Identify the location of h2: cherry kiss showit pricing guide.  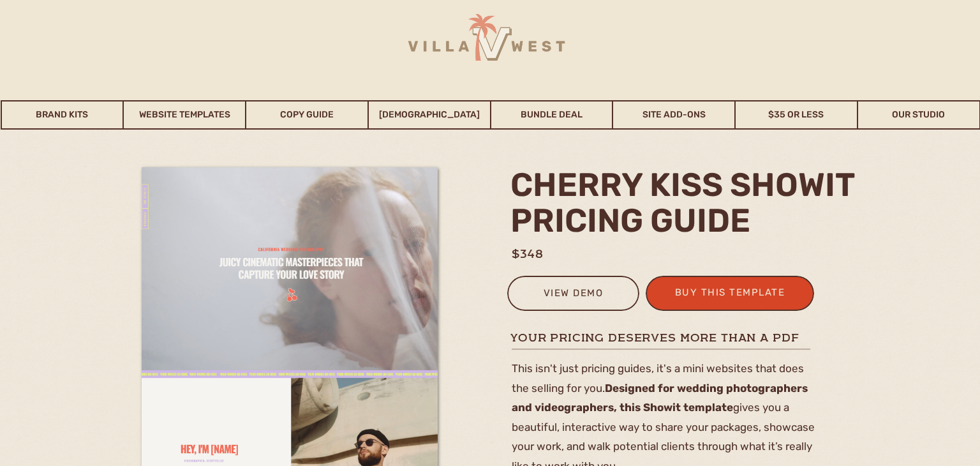
(686, 200).